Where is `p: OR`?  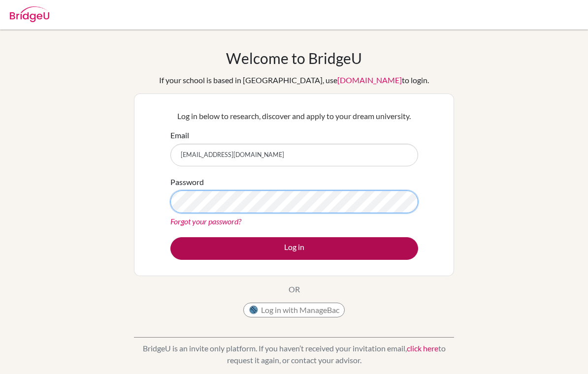
p: OR is located at coordinates (294, 289).